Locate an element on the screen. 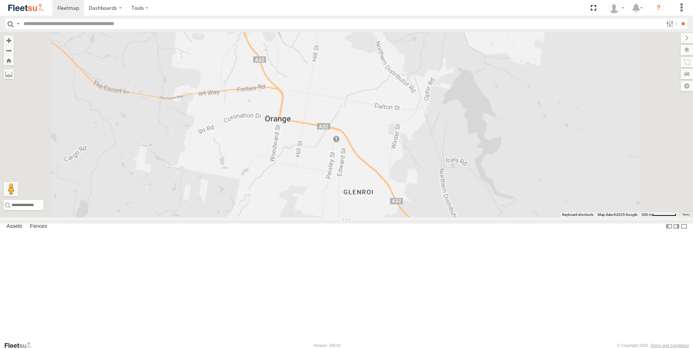  a: Visit our Website is located at coordinates (21, 345).